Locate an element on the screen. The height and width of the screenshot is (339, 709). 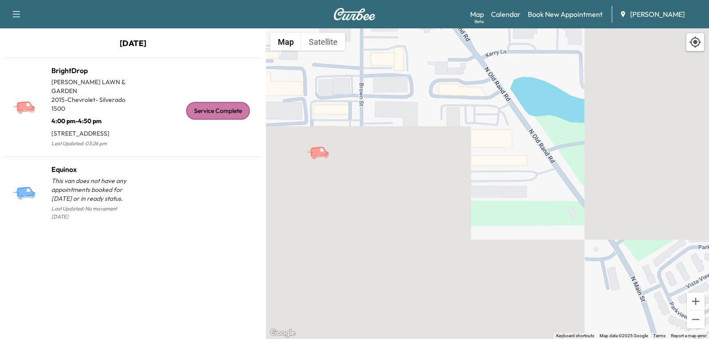
a: Report a map error is located at coordinates (689, 336).